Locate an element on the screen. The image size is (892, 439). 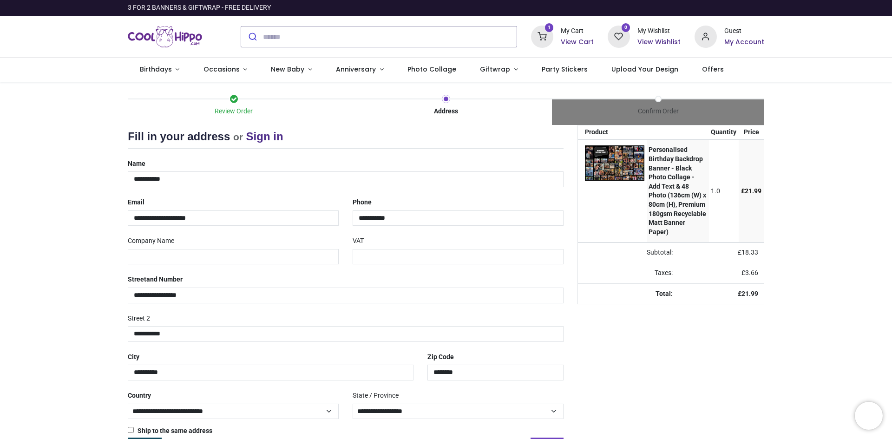
div: Review Order is located at coordinates (234, 111).